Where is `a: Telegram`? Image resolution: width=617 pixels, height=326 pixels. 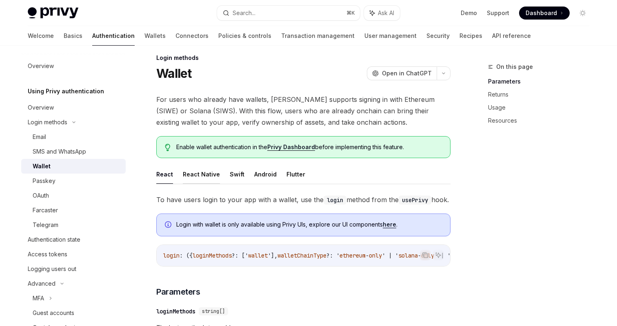 a: Telegram is located at coordinates (73, 225).